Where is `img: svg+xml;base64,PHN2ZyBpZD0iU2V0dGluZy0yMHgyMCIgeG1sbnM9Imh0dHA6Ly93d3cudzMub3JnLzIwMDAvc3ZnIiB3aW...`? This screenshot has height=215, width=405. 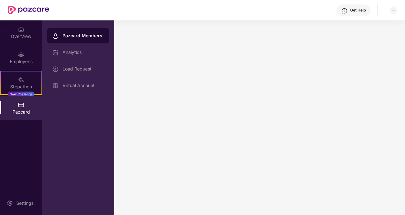 img: svg+xml;base64,PHN2ZyBpZD0iU2V0dGluZy0yMHgyMCIgeG1sbnM9Imh0dHA6Ly93d3cudzMub3JnLzIwMDAvc3ZnIiB3aW... is located at coordinates (10, 203).